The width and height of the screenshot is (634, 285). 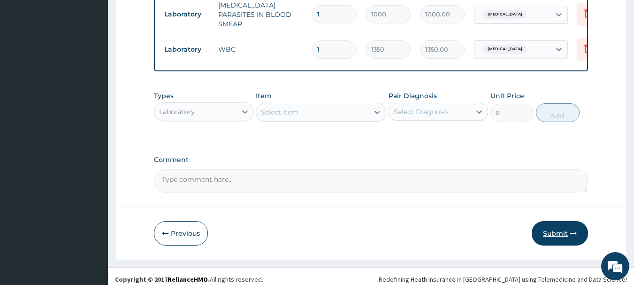 What do you see at coordinates (264, 96) in the screenshot?
I see `label: Item` at bounding box center [264, 96].